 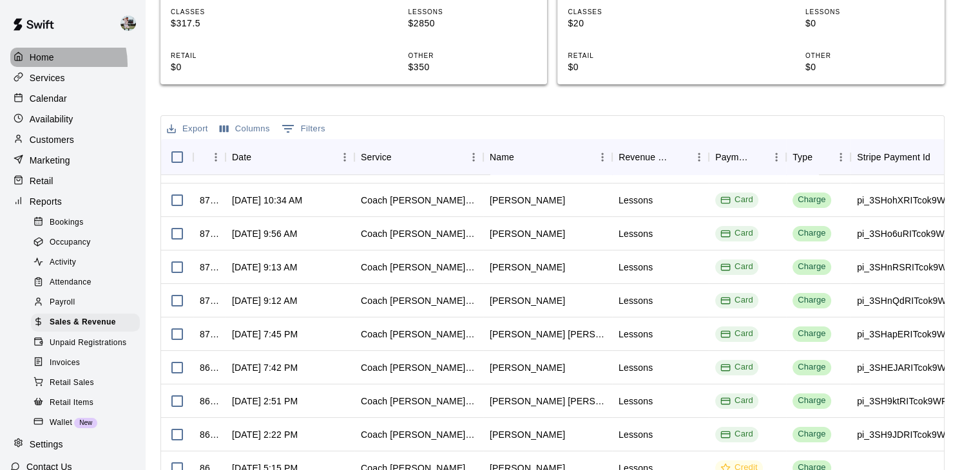 What do you see at coordinates (87, 383) in the screenshot?
I see `a: Retail Sales` at bounding box center [87, 383].